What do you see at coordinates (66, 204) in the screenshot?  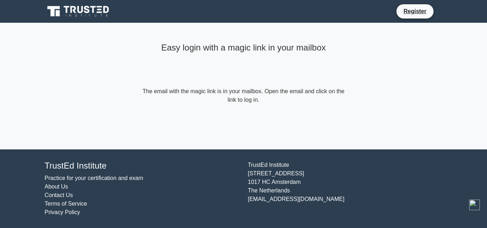 I see `a: Terms of Service` at bounding box center [66, 204].